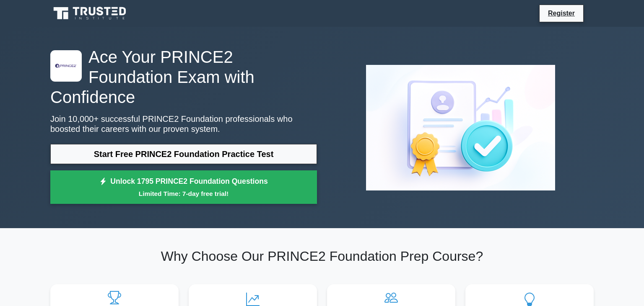 The height and width of the screenshot is (306, 644). What do you see at coordinates (184, 193) in the screenshot?
I see `small: Limited Time: 7-day free trial!` at bounding box center [184, 193].